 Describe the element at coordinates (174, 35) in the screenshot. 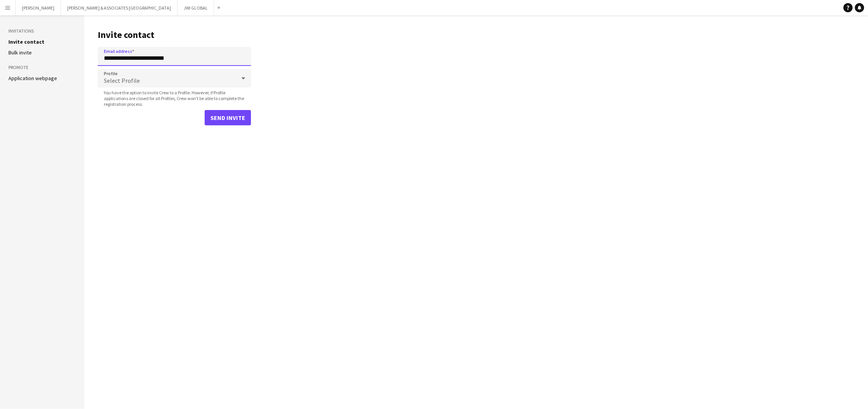

I see `h1: Invite contact` at that location.